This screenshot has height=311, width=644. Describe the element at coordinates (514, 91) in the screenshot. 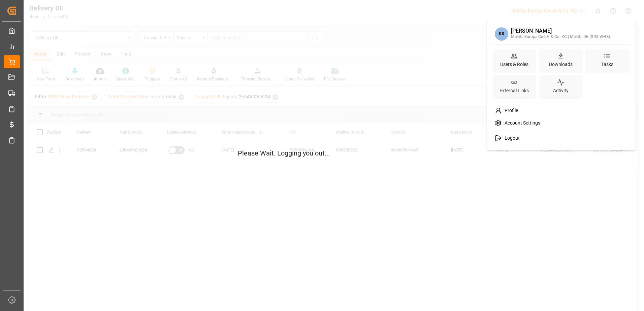

I see `div: External Links` at that location.